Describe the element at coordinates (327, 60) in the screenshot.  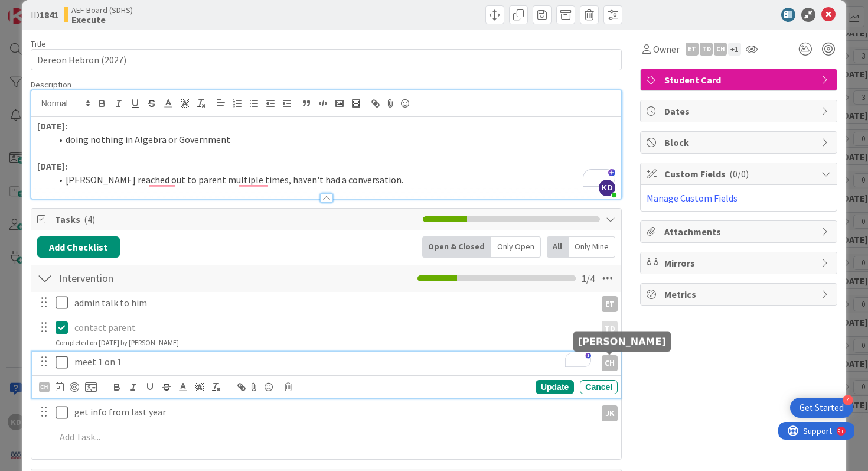
I see `input: type card name here...` at that location.